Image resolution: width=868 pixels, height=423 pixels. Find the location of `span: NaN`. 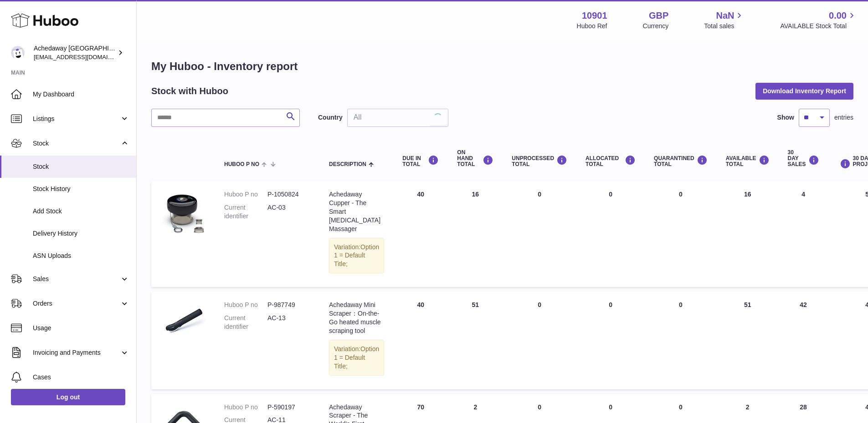

span: NaN is located at coordinates (725, 15).